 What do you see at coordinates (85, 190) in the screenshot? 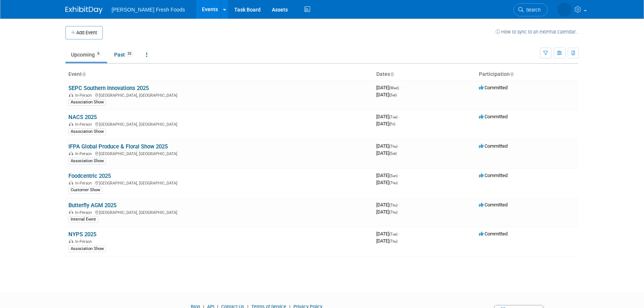
I see `div: Customer Show` at bounding box center [85, 190].